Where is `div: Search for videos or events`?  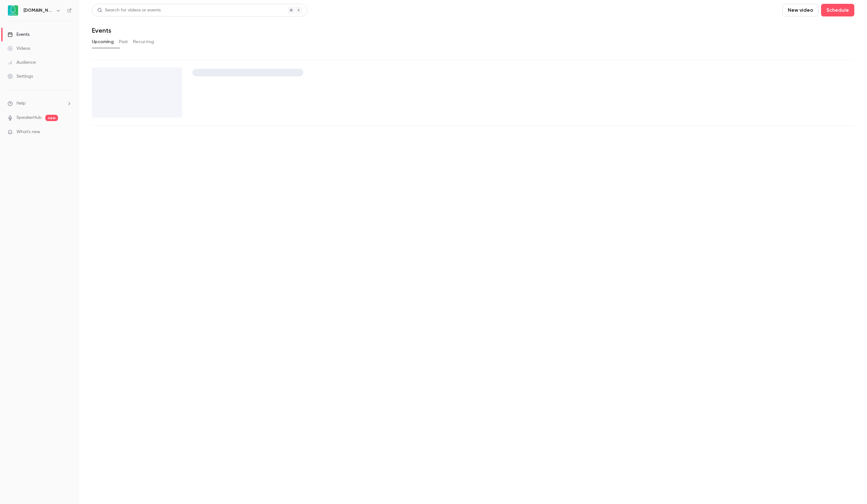 div: Search for videos or events is located at coordinates (129, 10).